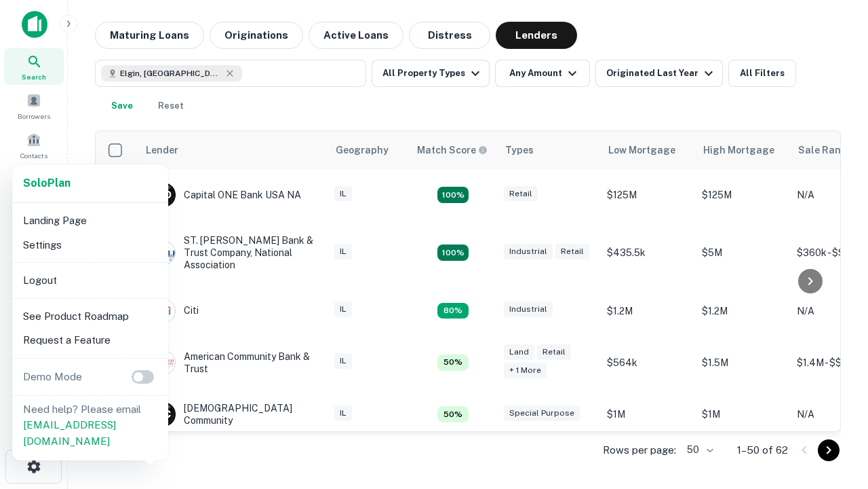 The image size is (868, 489). Describe the element at coordinates (90, 316) in the screenshot. I see `li: See Product Roadmap` at that location.